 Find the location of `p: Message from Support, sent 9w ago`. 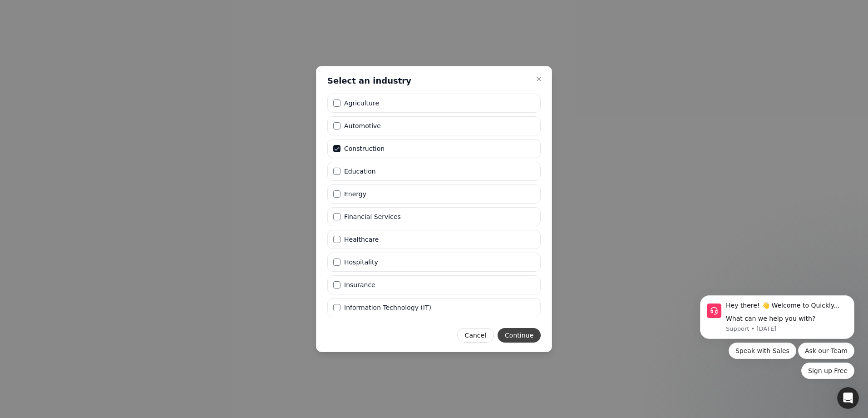

p: Message from Support, sent 9w ago is located at coordinates (101, 42).